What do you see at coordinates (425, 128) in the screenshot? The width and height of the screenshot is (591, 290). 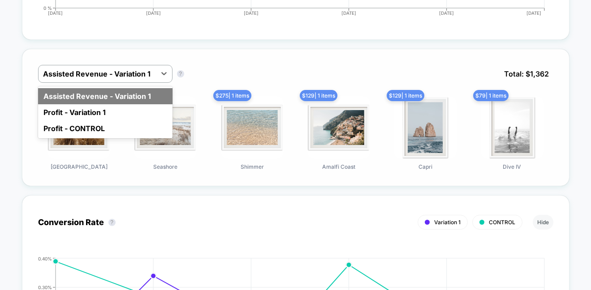 I see `img: Capri` at bounding box center [425, 128].